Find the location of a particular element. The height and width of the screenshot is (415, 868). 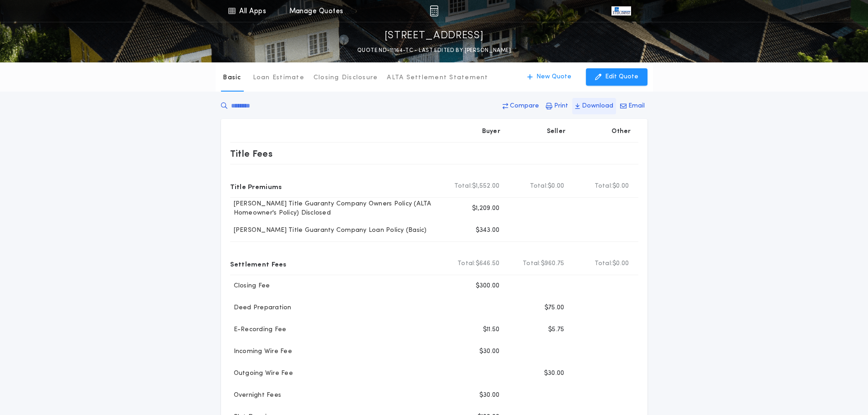

button: Print is located at coordinates (556, 106).